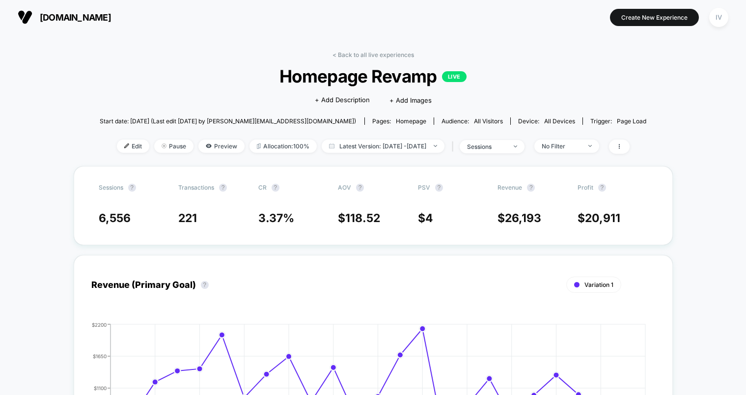 The width and height of the screenshot is (746, 395). I want to click on span: Profit, so click(586, 187).